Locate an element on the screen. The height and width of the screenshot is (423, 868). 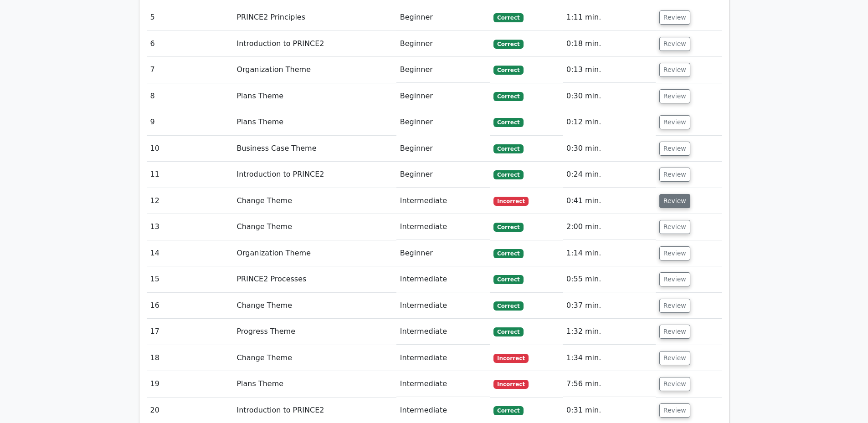
td: 0:18 min. is located at coordinates (609, 44).